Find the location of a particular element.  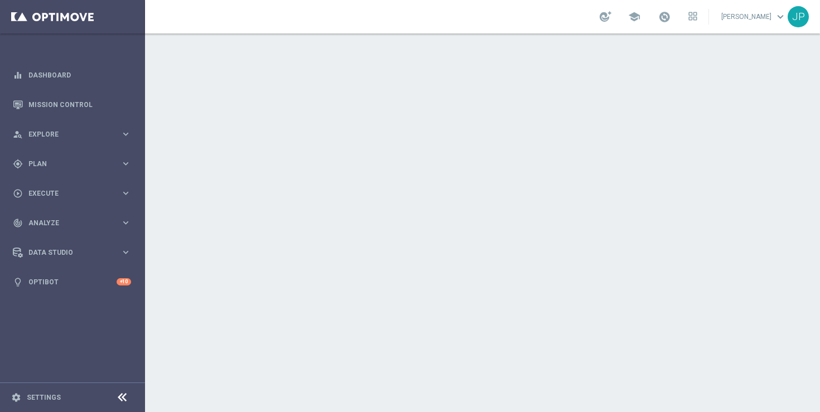

div: gps_fixed Plan keyboard_arrow_right is located at coordinates (72, 164).